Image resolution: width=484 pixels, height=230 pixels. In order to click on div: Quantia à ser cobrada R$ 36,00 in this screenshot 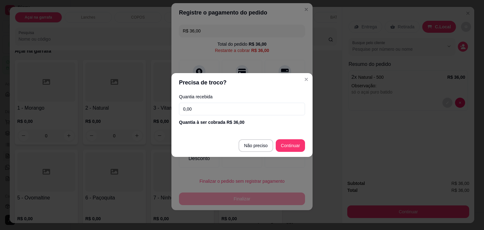, I will do `click(242, 122)`.